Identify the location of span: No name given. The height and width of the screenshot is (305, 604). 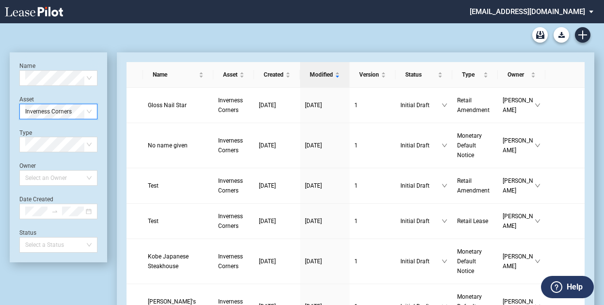
(168, 145).